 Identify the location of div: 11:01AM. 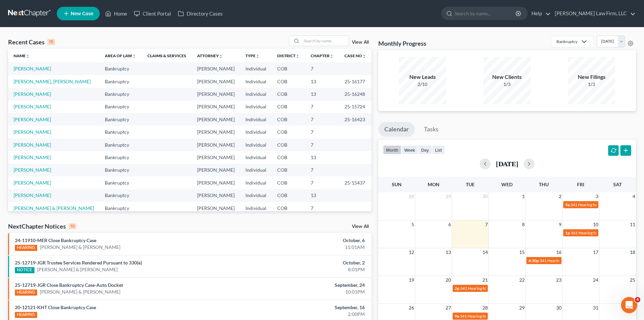
(309, 247).